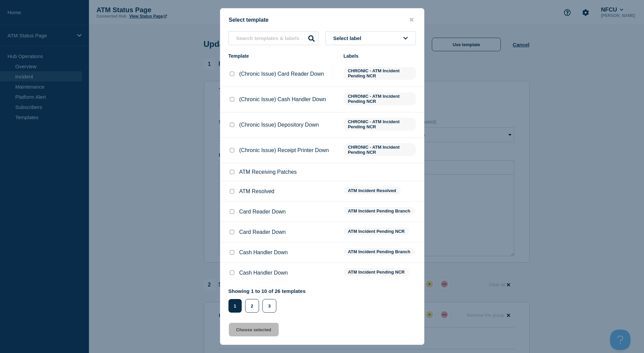  Describe the element at coordinates (252, 306) in the screenshot. I see `button: 2` at that location.